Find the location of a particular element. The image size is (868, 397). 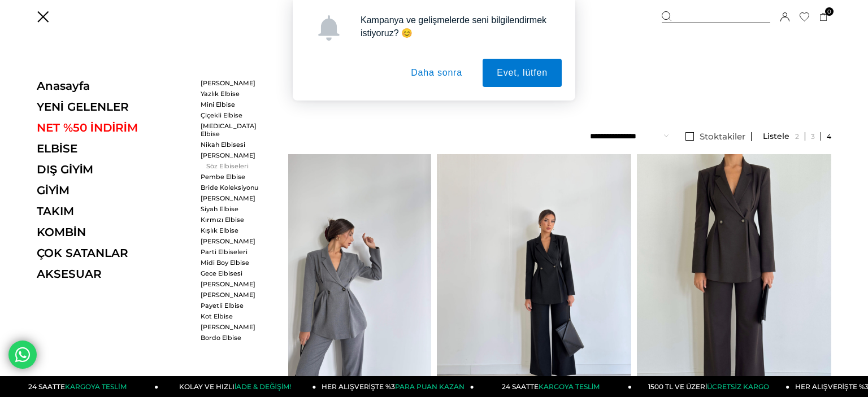

a: DIŞ GİYİM is located at coordinates (114, 170).